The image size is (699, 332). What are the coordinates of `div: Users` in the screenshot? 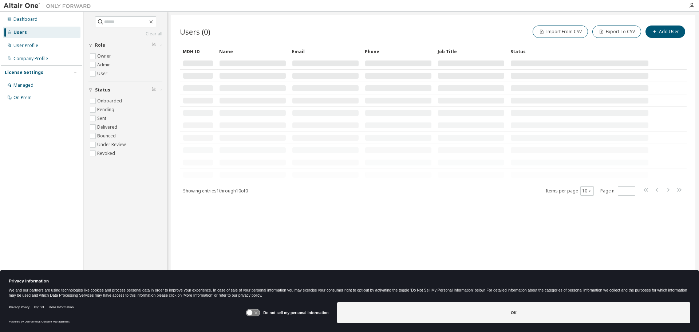 It's located at (20, 32).